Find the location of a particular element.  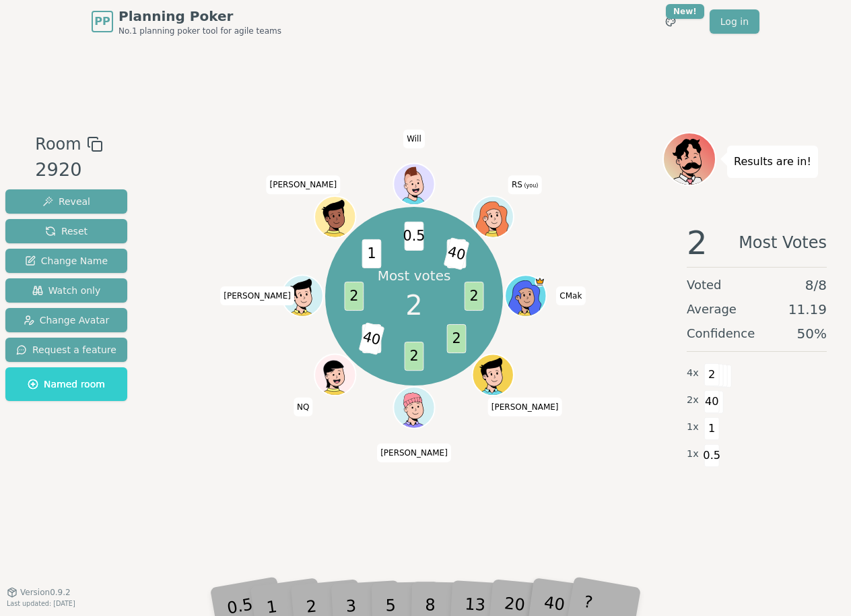

button: Request a feature is located at coordinates (66, 349).